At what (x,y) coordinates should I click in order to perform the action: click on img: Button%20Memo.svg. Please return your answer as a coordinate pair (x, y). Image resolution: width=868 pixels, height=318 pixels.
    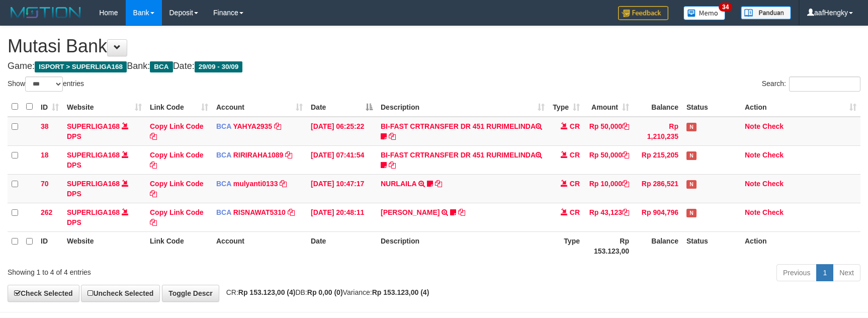
    Looking at the image, I should click on (705, 13).